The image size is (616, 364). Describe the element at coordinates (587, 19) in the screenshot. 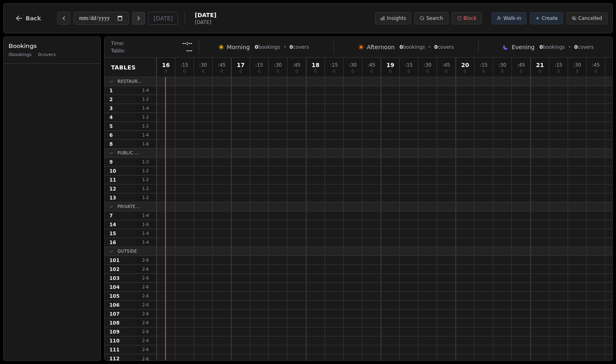

I see `button: Cancelled` at that location.